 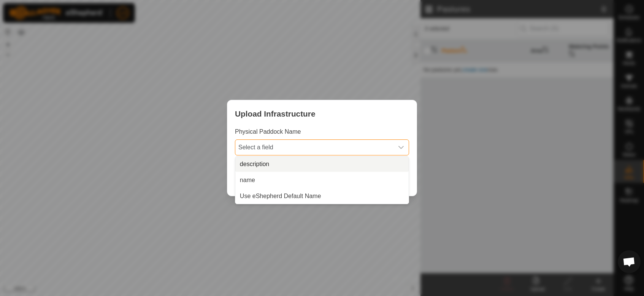 What do you see at coordinates (322, 164) in the screenshot?
I see `li: description` at bounding box center [322, 164].